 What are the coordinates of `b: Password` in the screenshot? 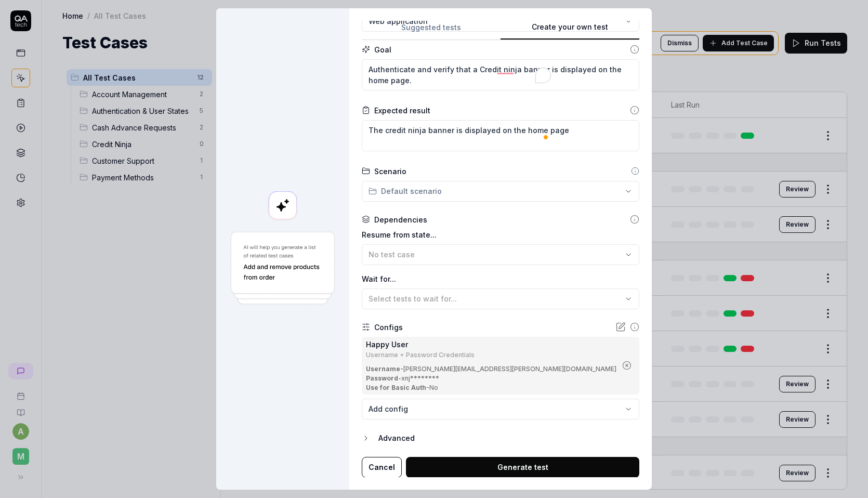 It's located at (382, 378).